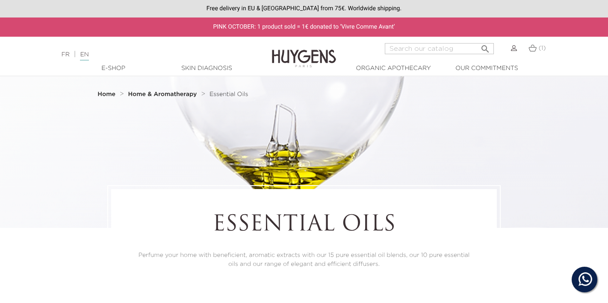 This screenshot has height=303, width=608. What do you see at coordinates (542, 48) in the screenshot?
I see `span: (1)` at bounding box center [542, 48].